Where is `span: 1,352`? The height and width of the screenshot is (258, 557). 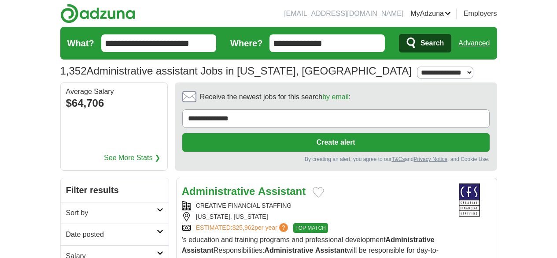
span: 1,352 is located at coordinates (74, 71).